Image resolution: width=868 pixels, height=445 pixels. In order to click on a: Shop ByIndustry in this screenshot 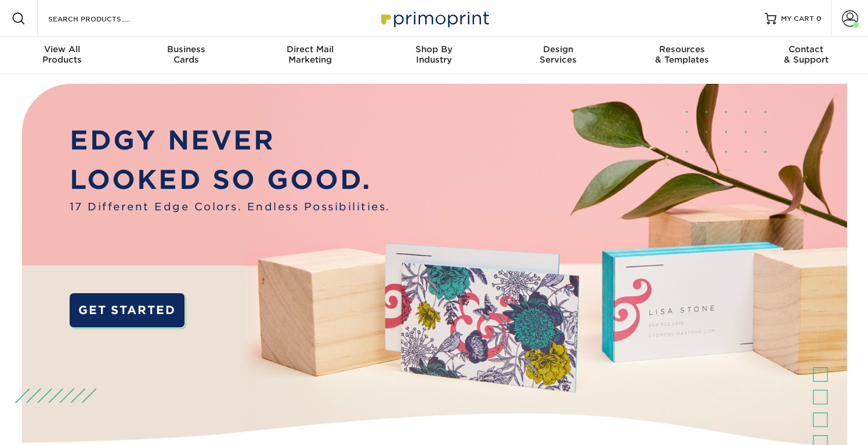, I will do `click(434, 56)`.